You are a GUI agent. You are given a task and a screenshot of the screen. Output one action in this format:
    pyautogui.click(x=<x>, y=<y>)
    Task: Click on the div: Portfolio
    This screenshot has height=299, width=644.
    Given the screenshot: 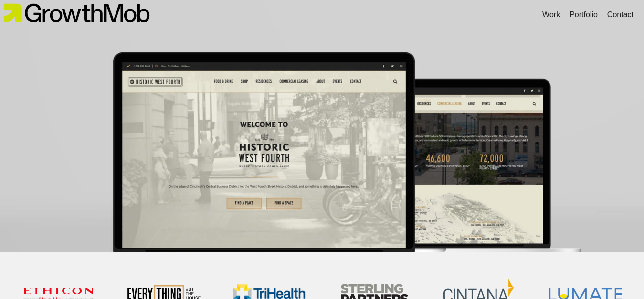 What is the action you would take?
    pyautogui.click(x=583, y=15)
    